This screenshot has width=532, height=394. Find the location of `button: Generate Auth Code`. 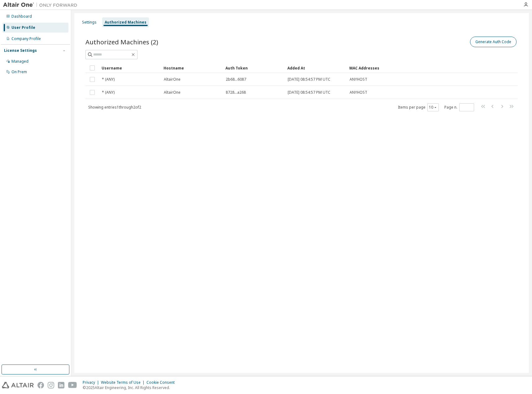

button: Generate Auth Code is located at coordinates (494, 42).